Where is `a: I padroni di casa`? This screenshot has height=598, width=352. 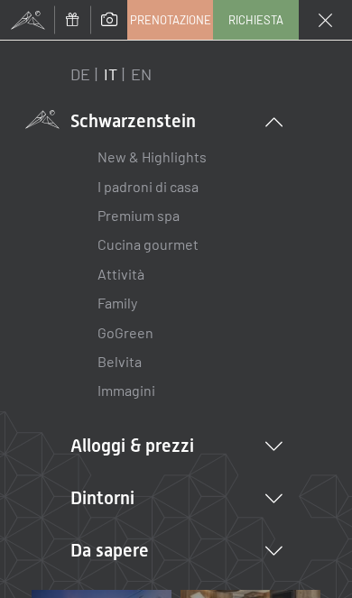
a: I padroni di casa is located at coordinates (148, 186).